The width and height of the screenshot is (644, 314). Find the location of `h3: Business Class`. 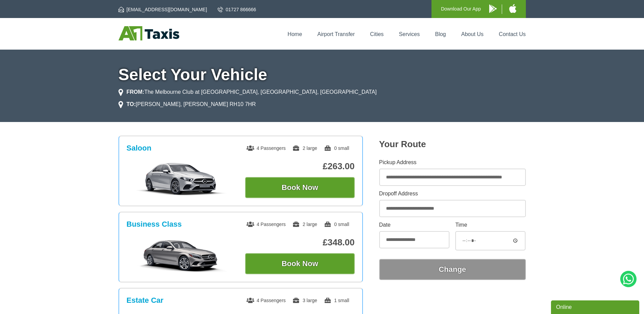

h3: Business Class is located at coordinates (154, 225).